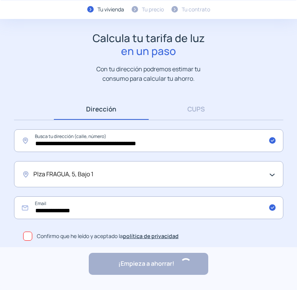 This screenshot has width=297, height=290. What do you see at coordinates (63, 174) in the screenshot?
I see `span: Plza FRAGUA, 5, Bajo 1` at bounding box center [63, 174].